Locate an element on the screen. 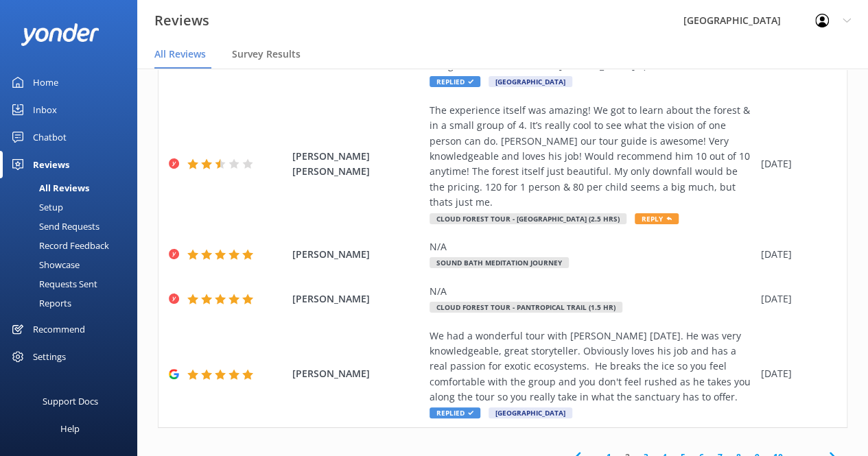 This screenshot has height=456, width=868. div: Help is located at coordinates (70, 428).